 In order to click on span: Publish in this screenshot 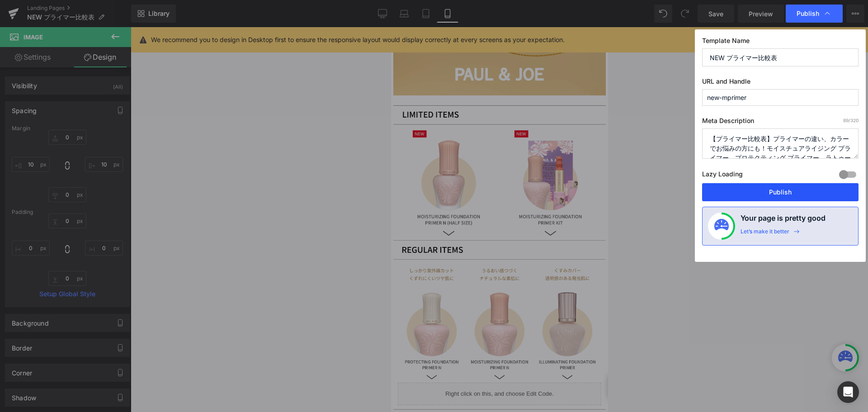, I will do `click(809, 14)`.